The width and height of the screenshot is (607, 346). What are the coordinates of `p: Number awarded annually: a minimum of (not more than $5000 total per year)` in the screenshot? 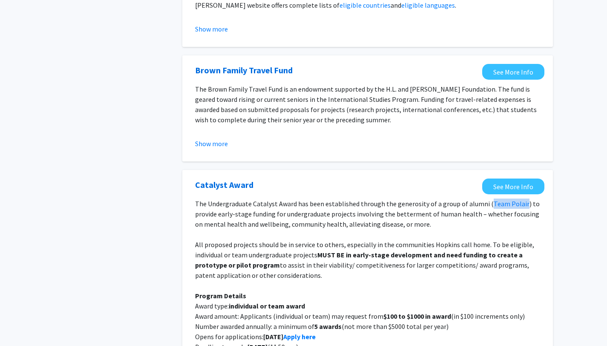 It's located at (368, 326).